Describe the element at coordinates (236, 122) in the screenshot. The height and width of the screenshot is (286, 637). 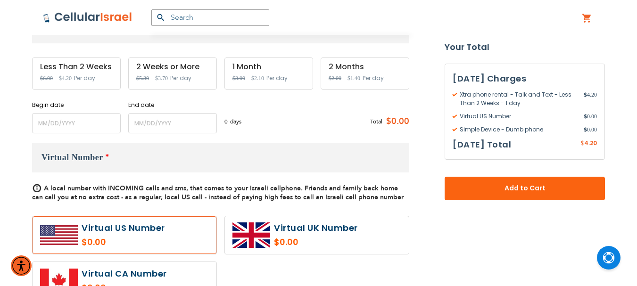
I see `span: days` at that location.